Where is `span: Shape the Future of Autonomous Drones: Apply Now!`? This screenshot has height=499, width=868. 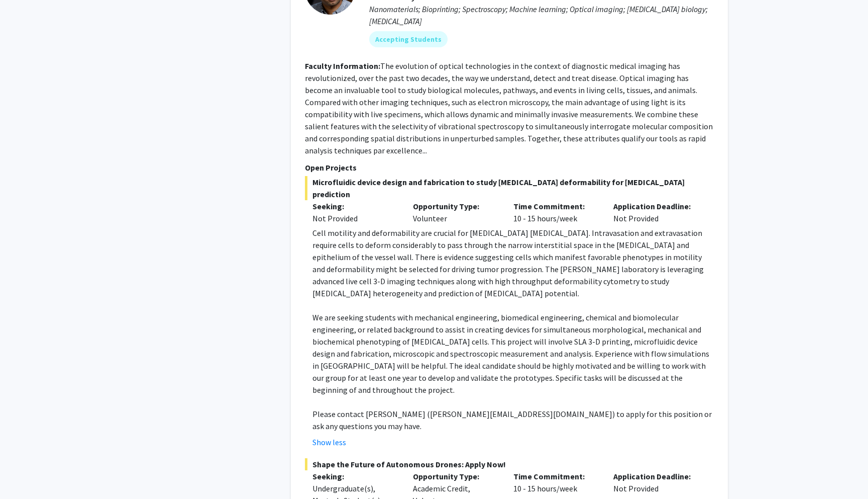
span: Shape the Future of Autonomous Drones: Apply Now! is located at coordinates (509, 464).